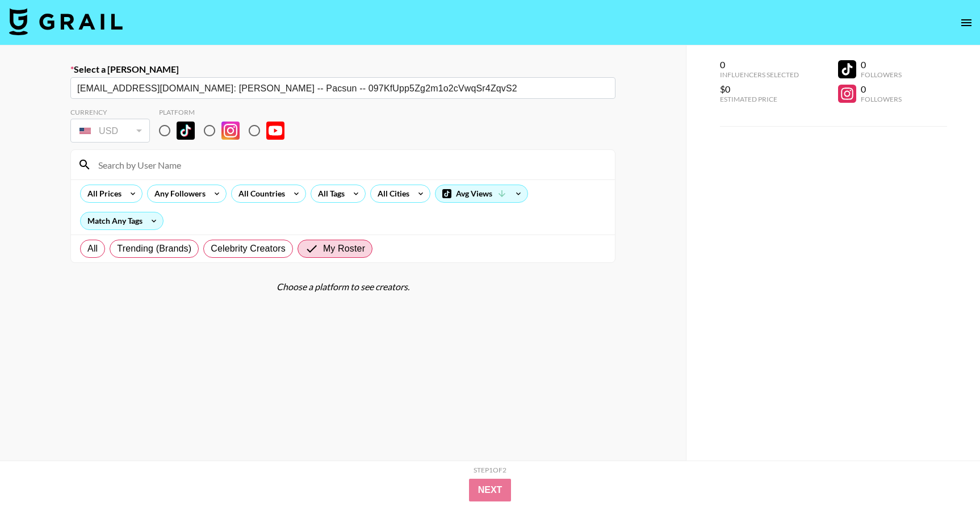  Describe the element at coordinates (276, 131) in the screenshot. I see `img: YouTube` at that location.